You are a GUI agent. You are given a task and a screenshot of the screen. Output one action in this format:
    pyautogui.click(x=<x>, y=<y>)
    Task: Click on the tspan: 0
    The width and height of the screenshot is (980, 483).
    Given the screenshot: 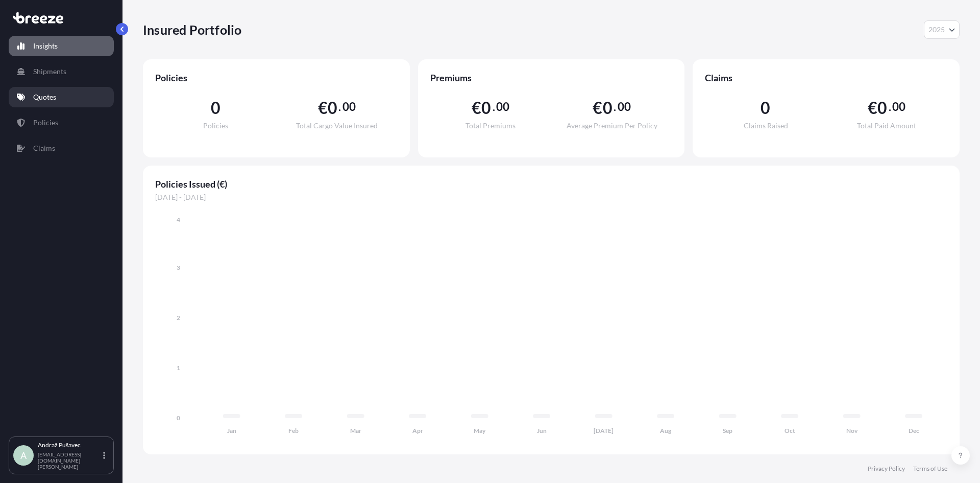 What is the action you would take?
    pyautogui.click(x=178, y=417)
    